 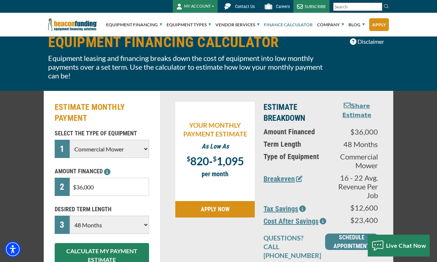 I want to click on a: Equipment Types, so click(x=189, y=25).